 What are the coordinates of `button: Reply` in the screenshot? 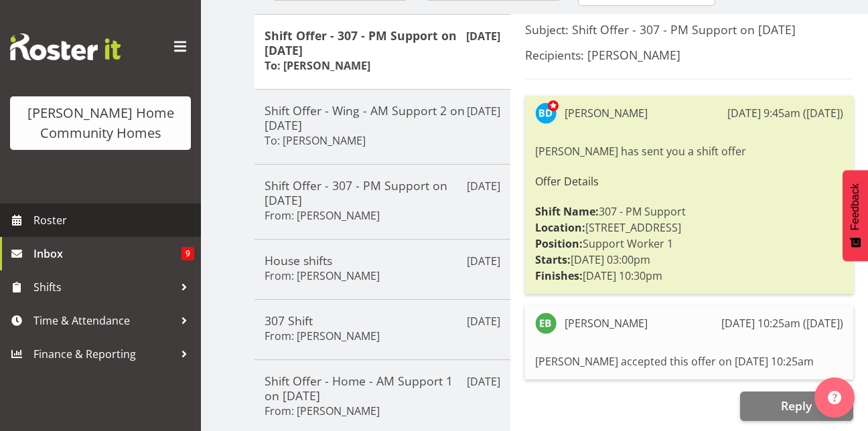 It's located at (796, 407).